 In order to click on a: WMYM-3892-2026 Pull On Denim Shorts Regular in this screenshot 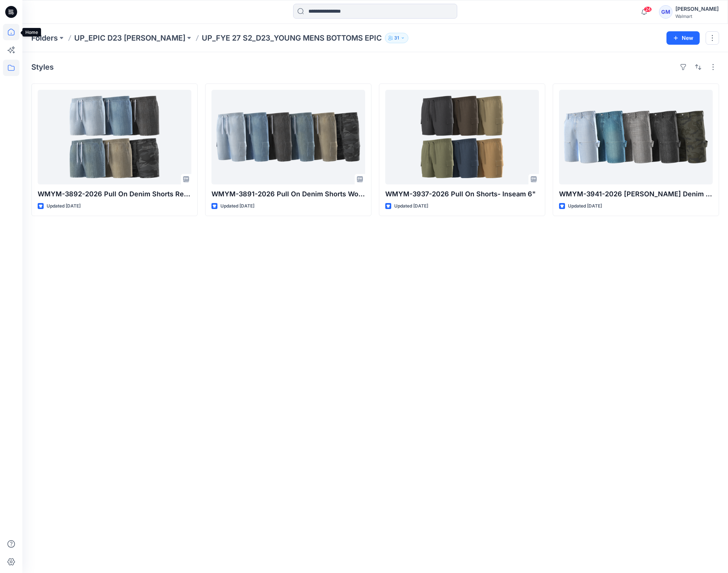, I will do `click(115, 137)`.